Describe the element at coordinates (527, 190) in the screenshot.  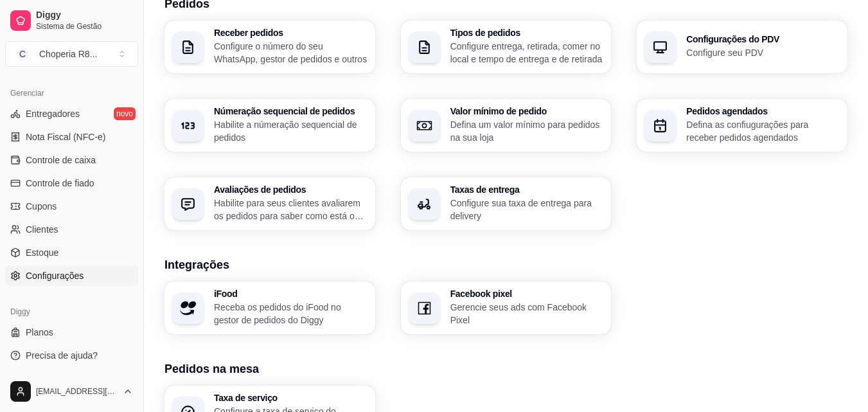
I see `h3: Taxas de entrega` at that location.